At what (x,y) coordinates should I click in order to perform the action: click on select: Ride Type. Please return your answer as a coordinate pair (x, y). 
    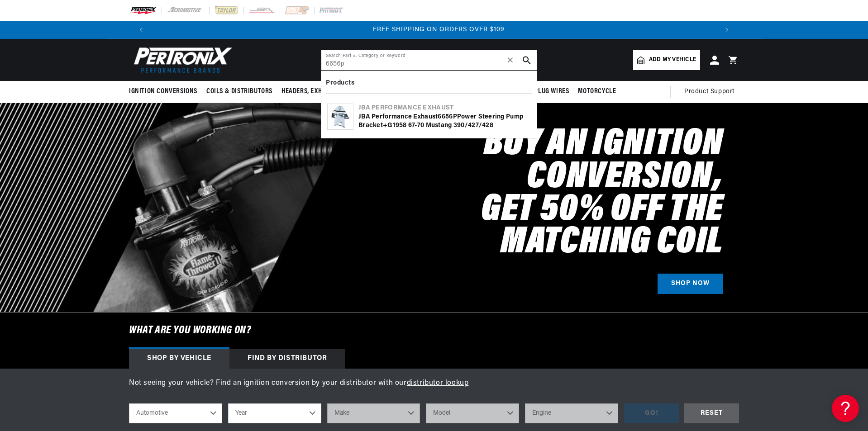
    Looking at the image, I should click on (175, 413).